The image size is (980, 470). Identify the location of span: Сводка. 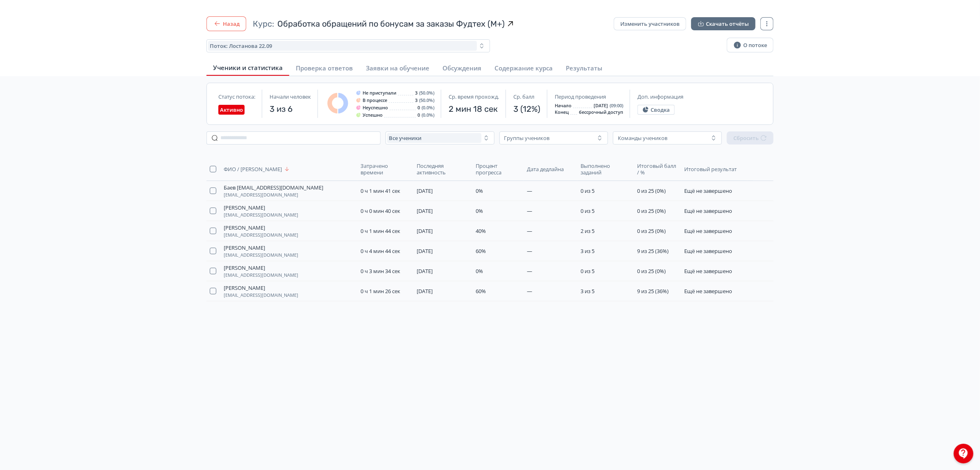
(660, 110).